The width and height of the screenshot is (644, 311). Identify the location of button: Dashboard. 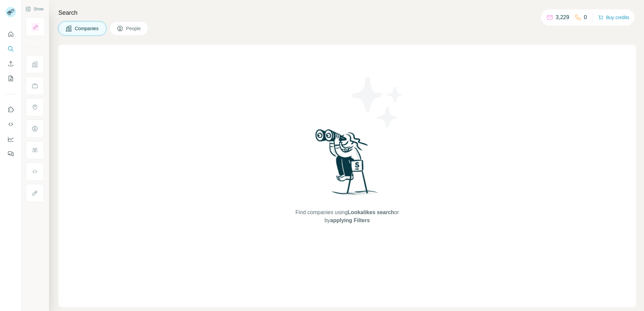
(11, 139).